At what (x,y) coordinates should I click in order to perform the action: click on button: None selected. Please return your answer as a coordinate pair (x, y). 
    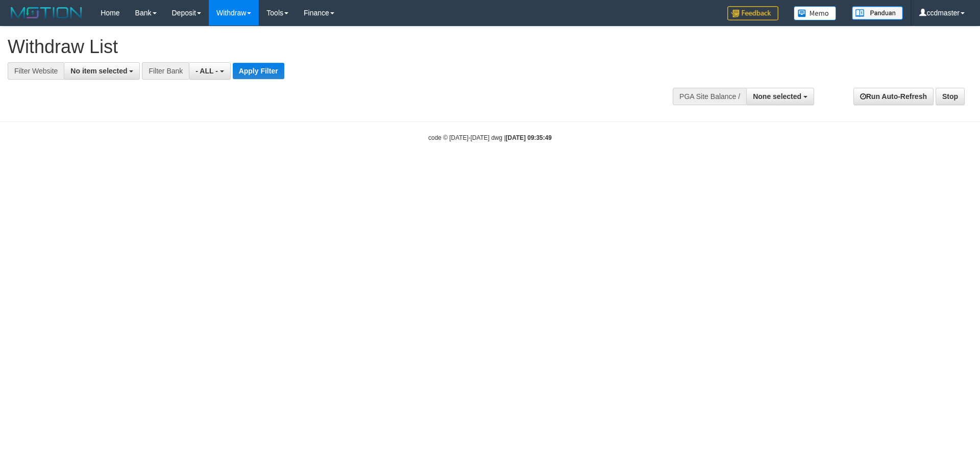
    Looking at the image, I should click on (780, 97).